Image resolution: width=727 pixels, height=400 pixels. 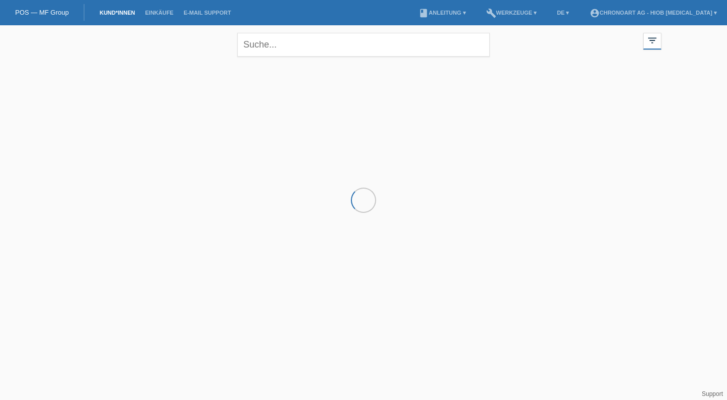 I want to click on a: POS — MF Group, so click(x=42, y=12).